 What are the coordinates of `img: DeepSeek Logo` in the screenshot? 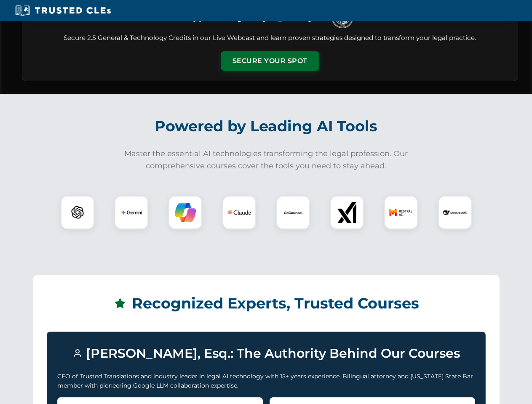 It's located at (455, 212).